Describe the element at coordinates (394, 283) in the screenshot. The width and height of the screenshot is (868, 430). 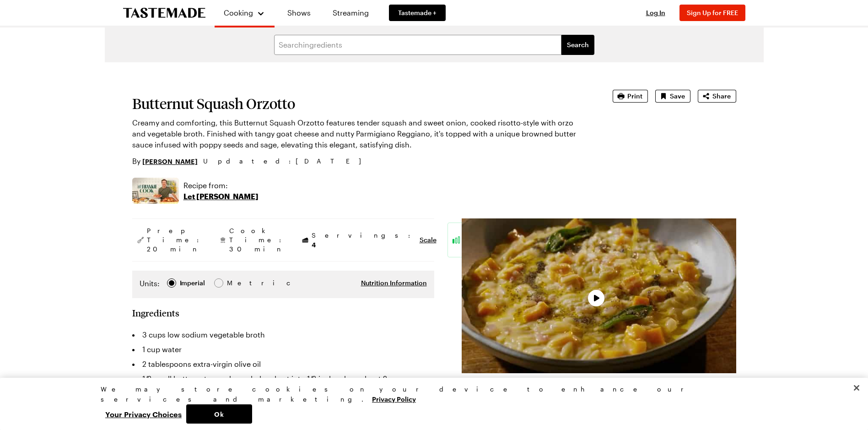
I see `button: Nutrition Information` at that location.